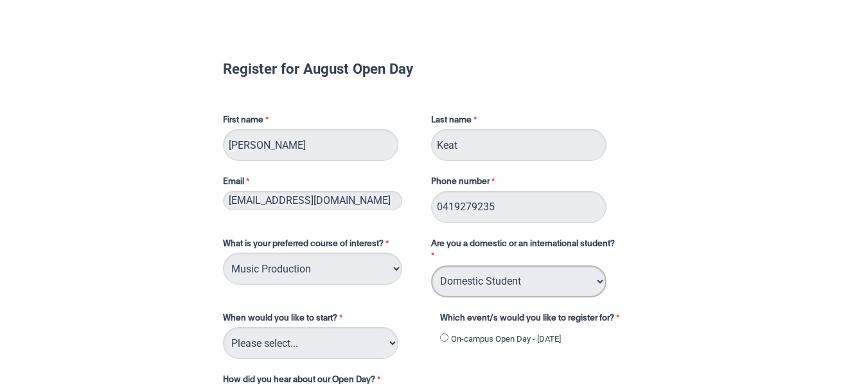 The image size is (868, 384). Describe the element at coordinates (320, 245) in the screenshot. I see `label: What is your preferred course of interest?` at that location.